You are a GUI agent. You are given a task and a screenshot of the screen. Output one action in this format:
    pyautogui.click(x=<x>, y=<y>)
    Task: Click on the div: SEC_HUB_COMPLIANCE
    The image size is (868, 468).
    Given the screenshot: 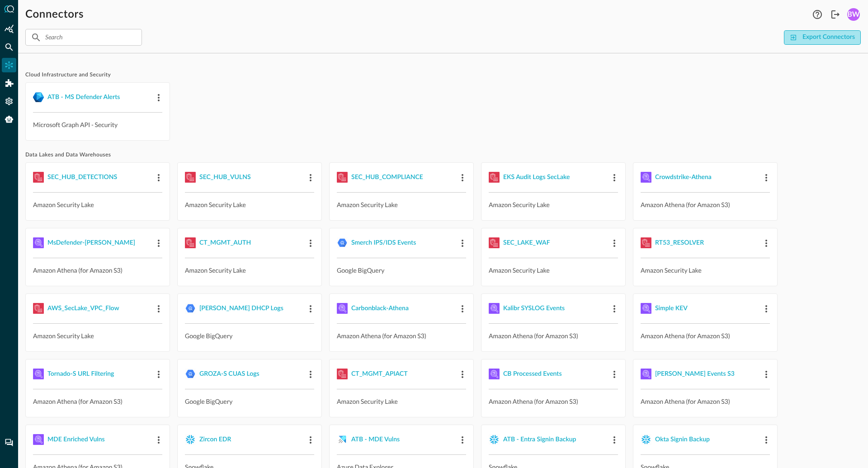 What is the action you would take?
    pyautogui.click(x=387, y=177)
    